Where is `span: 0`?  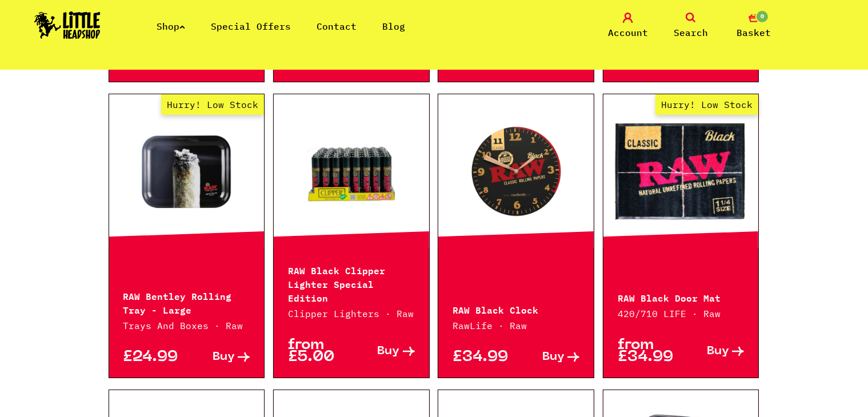
span: 0 is located at coordinates (762, 17).